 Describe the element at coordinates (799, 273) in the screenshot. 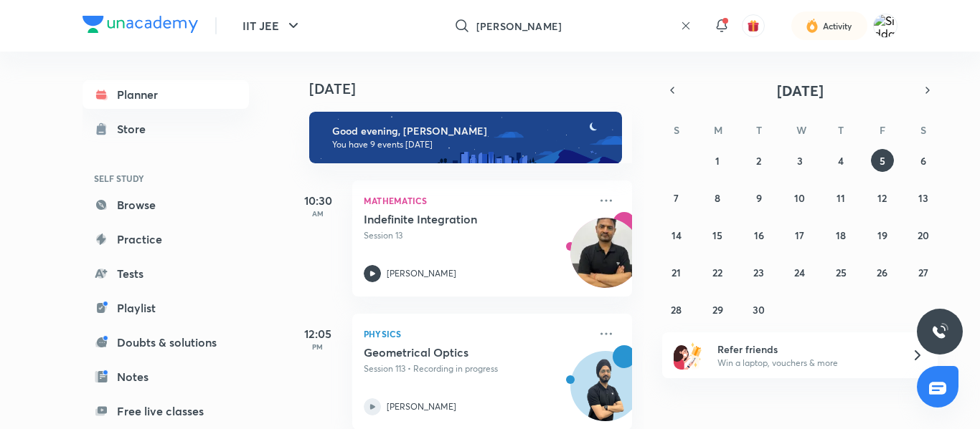

I see `abbr: September 24, 2025` at that location.